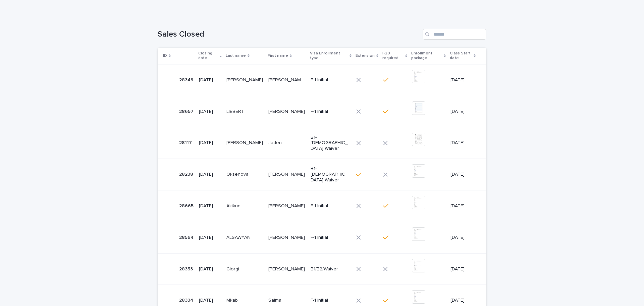 This screenshot has width=644, height=306. Describe the element at coordinates (236, 111) in the screenshot. I see `p: LIEBERT` at that location.